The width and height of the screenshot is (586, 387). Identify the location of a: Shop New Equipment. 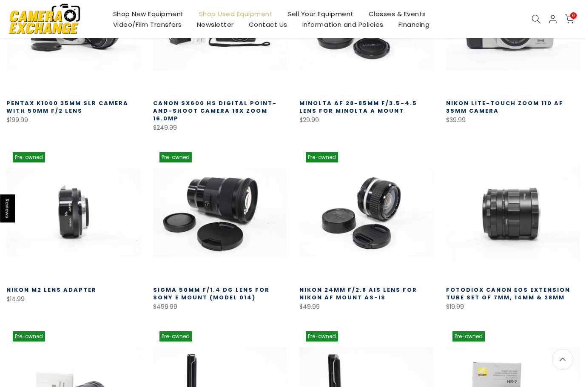
(148, 14).